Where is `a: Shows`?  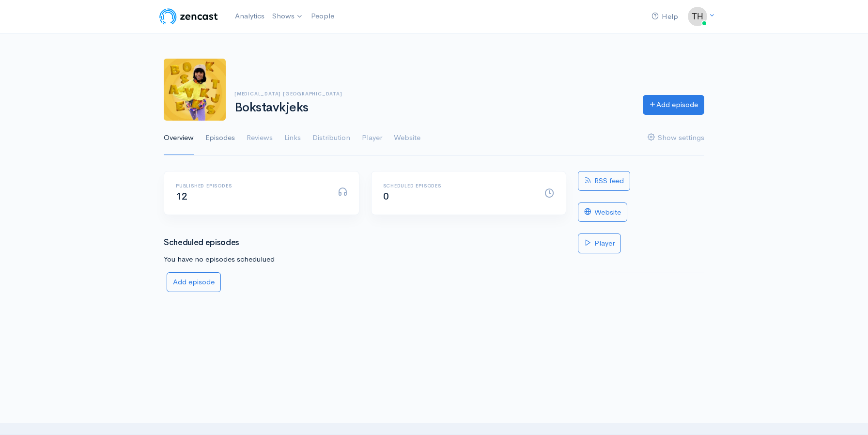
a: Shows is located at coordinates (288, 16).